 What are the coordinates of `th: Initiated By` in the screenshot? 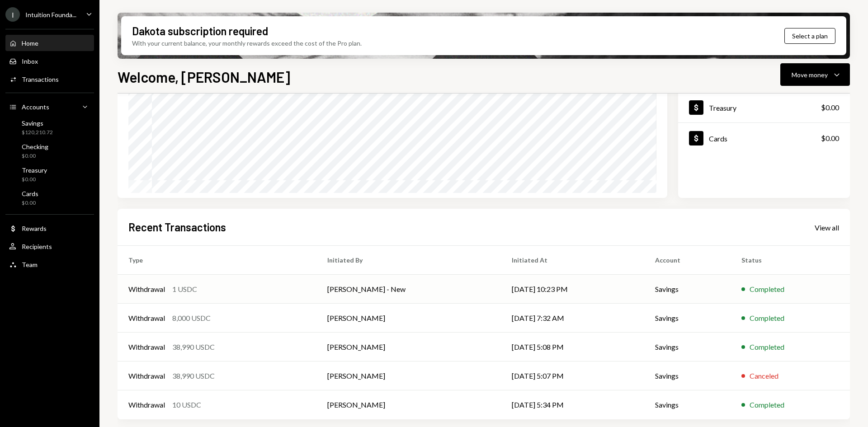 It's located at (408, 261).